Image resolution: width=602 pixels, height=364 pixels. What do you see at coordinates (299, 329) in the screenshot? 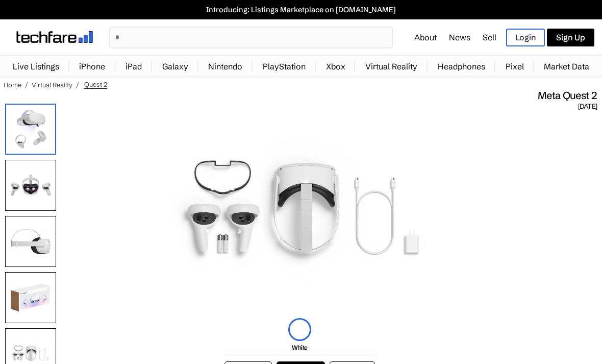
I see `img: white-icon` at bounding box center [299, 329].